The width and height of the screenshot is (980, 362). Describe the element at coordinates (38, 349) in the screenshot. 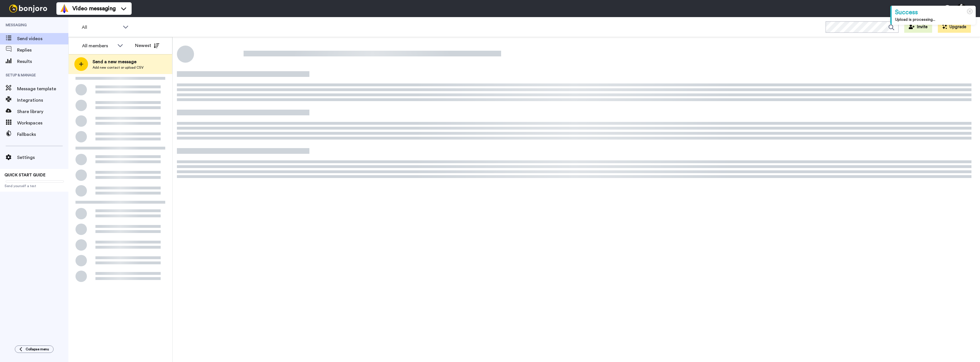

I see `span: Collapse menu` at that location.